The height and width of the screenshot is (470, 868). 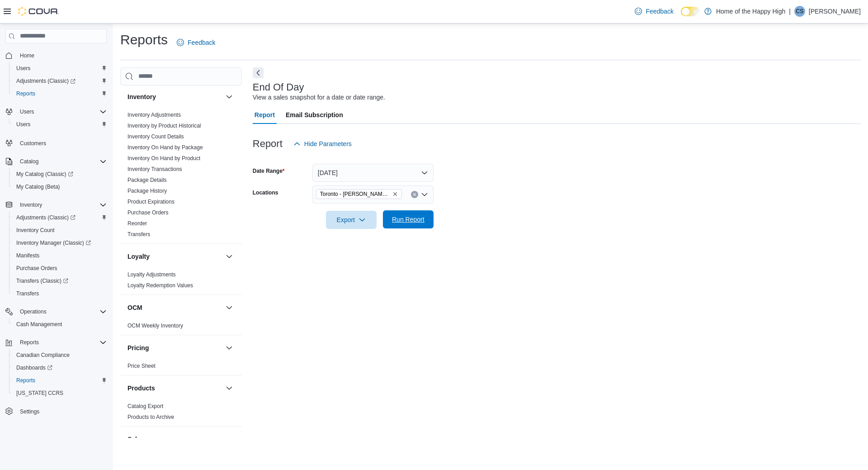 I want to click on div: Christine Sommerville, so click(x=800, y=11).